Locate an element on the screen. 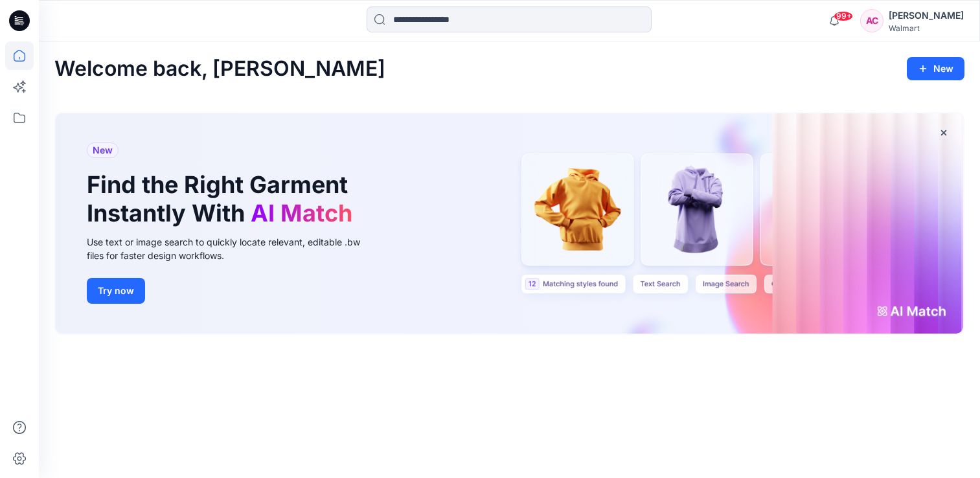 Image resolution: width=980 pixels, height=478 pixels. button: Try now is located at coordinates (116, 291).